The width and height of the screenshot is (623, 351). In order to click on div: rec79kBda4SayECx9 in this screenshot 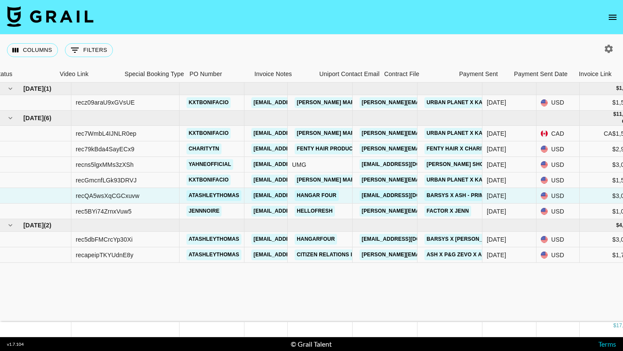, I will do `click(105, 149)`.